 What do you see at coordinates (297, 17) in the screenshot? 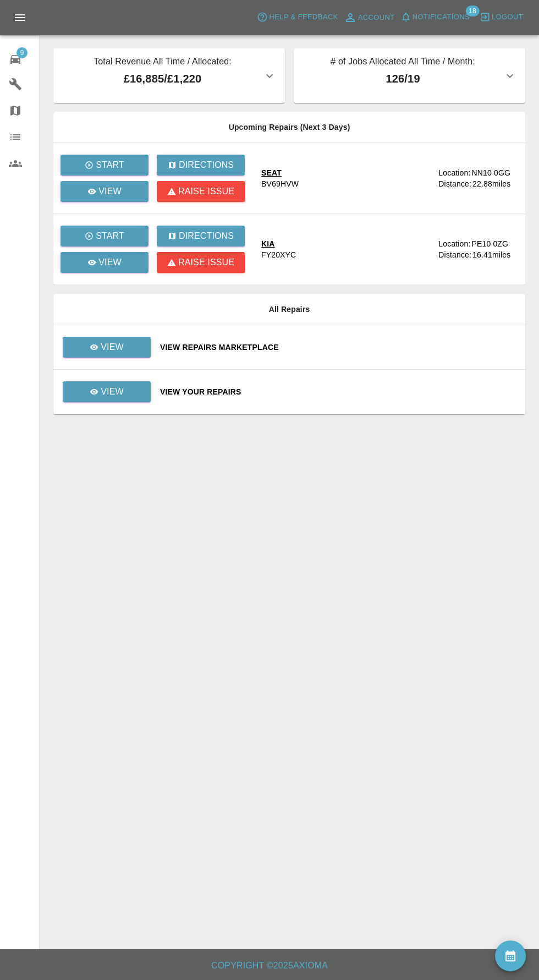
I see `button: Help & Feedback` at bounding box center [297, 17].